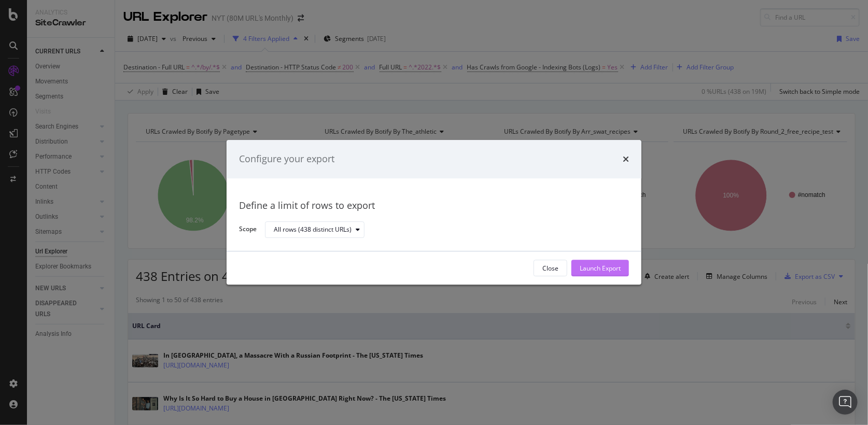 The image size is (868, 425). What do you see at coordinates (626, 159) in the screenshot?
I see `div: times` at bounding box center [626, 159].